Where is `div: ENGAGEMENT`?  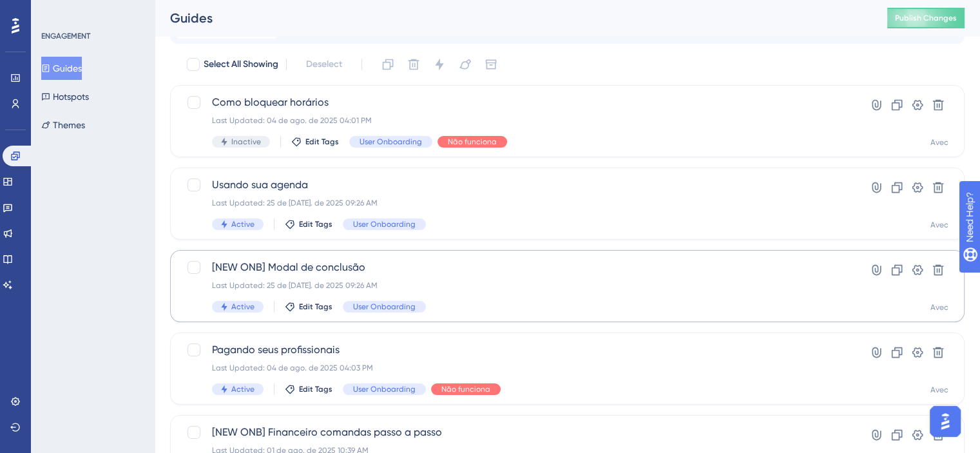
div: ENGAGEMENT is located at coordinates (65, 36).